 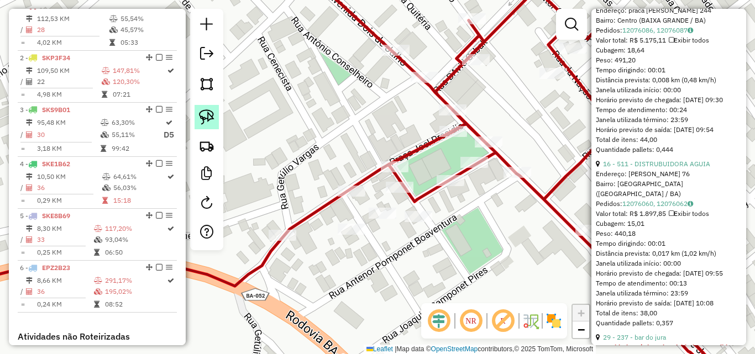 I want to click on td: 8,66 KM, so click(x=65, y=281).